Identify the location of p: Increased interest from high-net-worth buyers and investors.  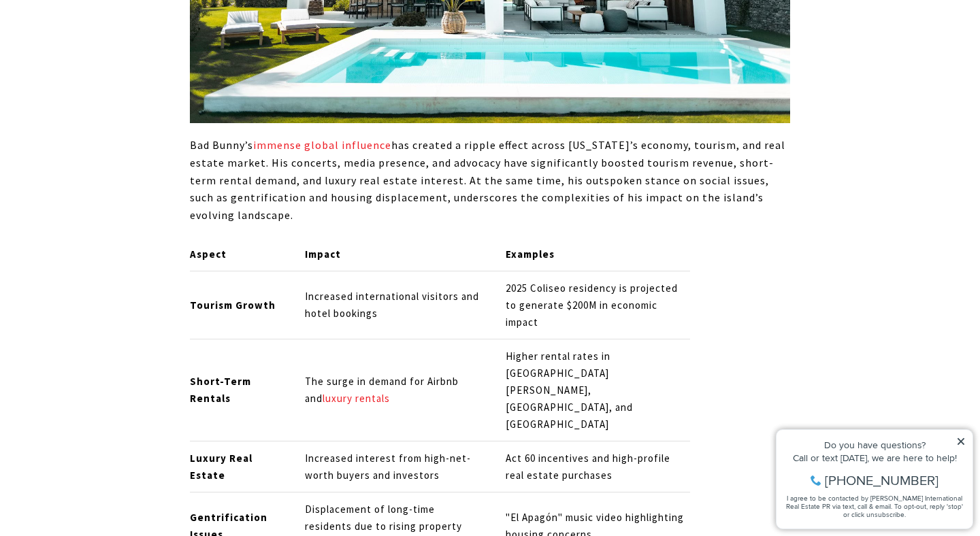
(394, 467).